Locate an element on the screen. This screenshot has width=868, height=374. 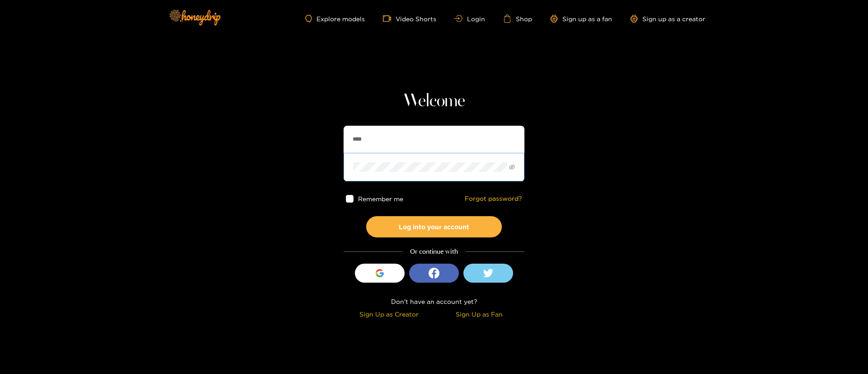
a: Explore models is located at coordinates (335, 19).